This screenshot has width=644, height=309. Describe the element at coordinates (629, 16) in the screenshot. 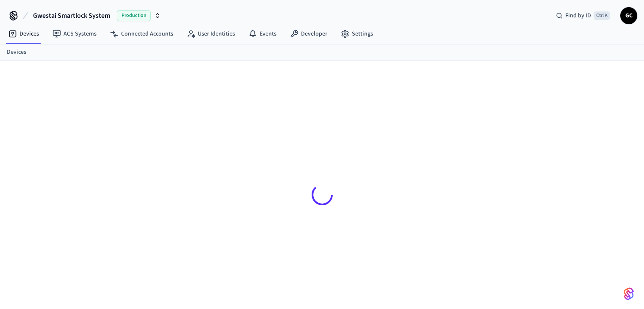

I see `span: GC` at that location.